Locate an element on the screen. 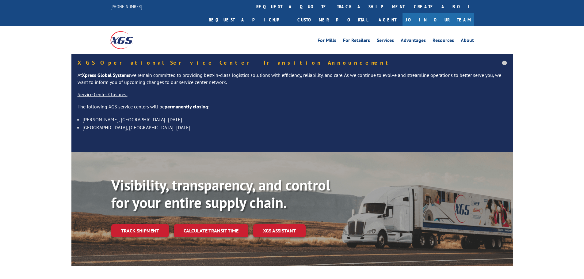  strong: permanently closing is located at coordinates (186, 107).